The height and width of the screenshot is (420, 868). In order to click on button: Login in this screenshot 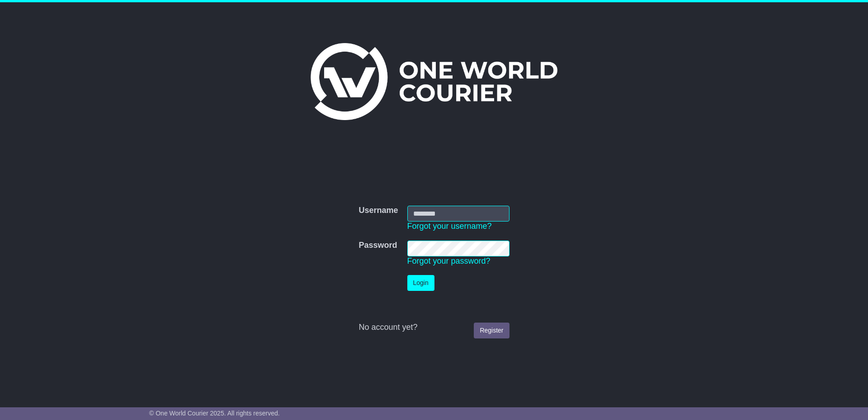, I will do `click(421, 283)`.